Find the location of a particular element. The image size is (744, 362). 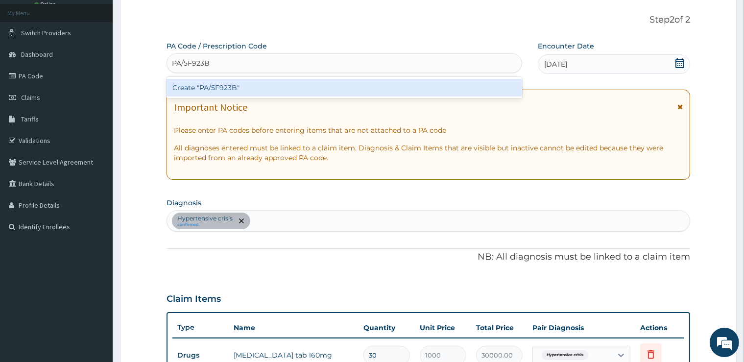

p: NB: All diagnosis must be linked to a claim item is located at coordinates (428, 257).